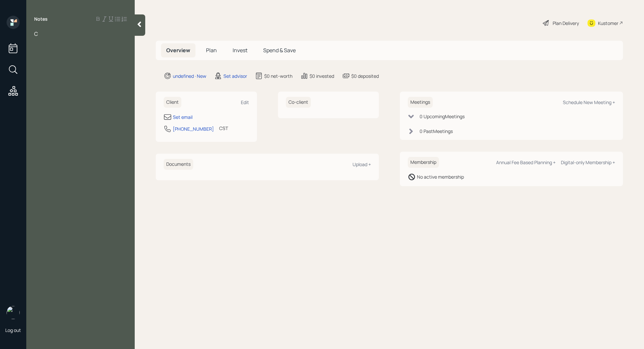  Describe the element at coordinates (436, 131) in the screenshot. I see `div: 0 Past Meeting s` at that location.